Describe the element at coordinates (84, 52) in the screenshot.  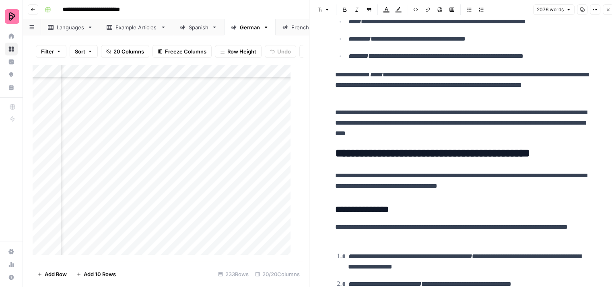
I see `button: Sort` at that location.